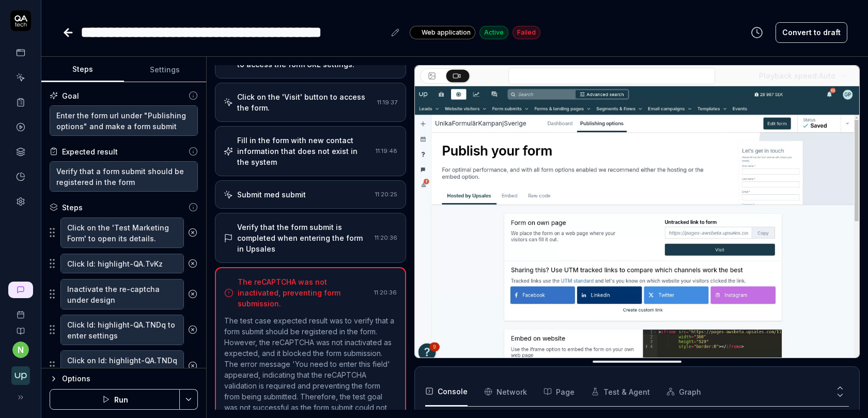 The height and width of the screenshot is (418, 868). I want to click on button: Options, so click(123, 379).